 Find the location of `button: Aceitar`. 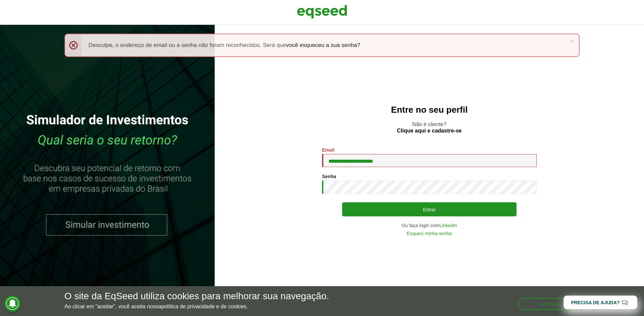

button: Aceitar is located at coordinates (549, 304).